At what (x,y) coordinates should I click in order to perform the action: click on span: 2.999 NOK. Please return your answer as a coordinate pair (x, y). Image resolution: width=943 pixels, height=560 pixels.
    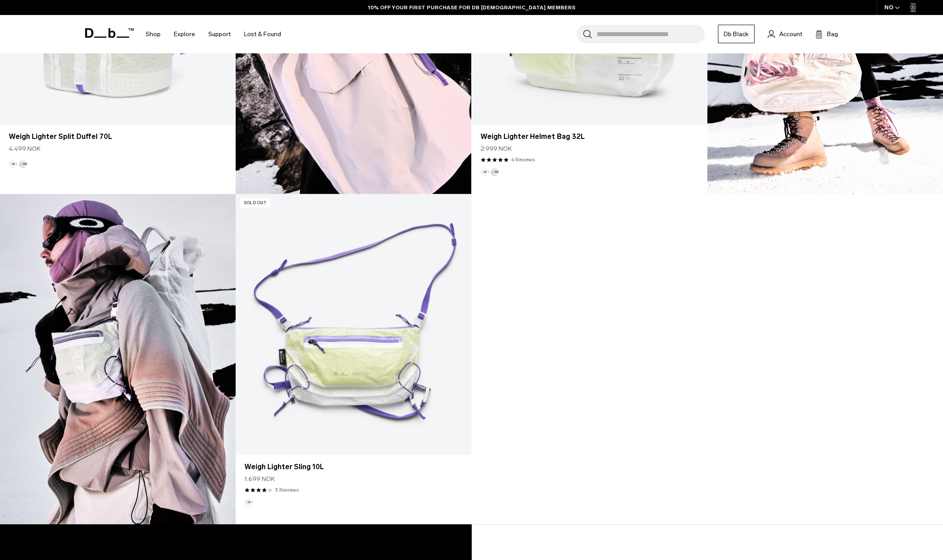
    Looking at the image, I should click on (496, 148).